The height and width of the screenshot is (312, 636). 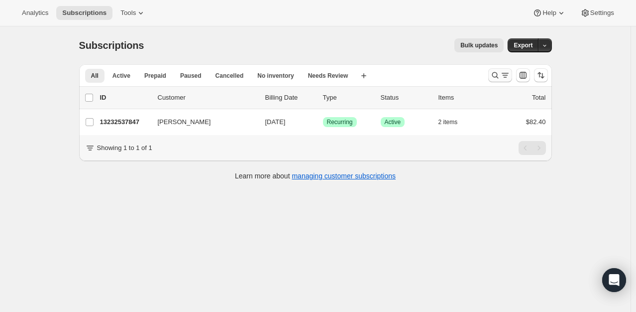 I want to click on span: All, so click(x=95, y=76).